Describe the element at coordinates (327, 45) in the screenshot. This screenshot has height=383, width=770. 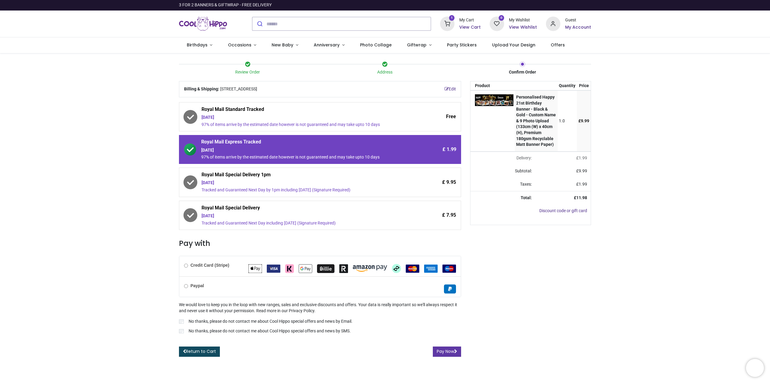
I see `span: Anniversary` at that location.